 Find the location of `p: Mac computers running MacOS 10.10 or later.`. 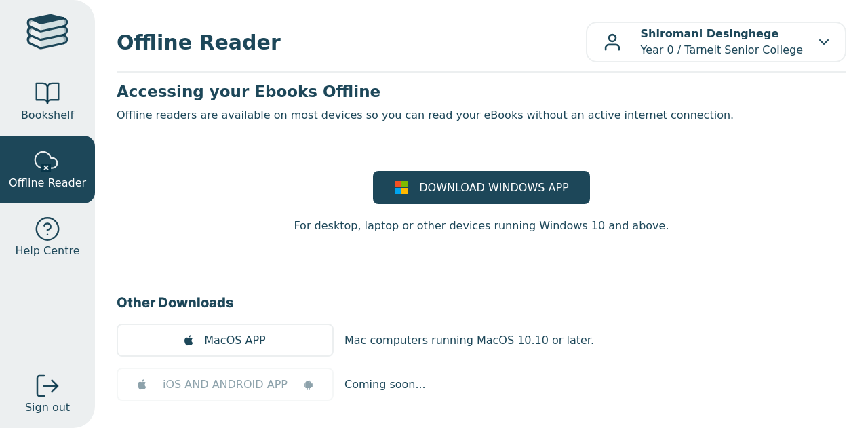

p: Mac computers running MacOS 10.10 or later. is located at coordinates (469, 341).